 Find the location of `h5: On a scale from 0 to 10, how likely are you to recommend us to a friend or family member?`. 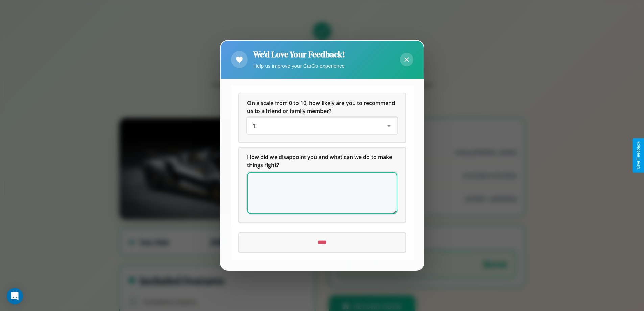

h5: On a scale from 0 to 10, how likely are you to recommend us to a friend or family member? is located at coordinates (322, 107).